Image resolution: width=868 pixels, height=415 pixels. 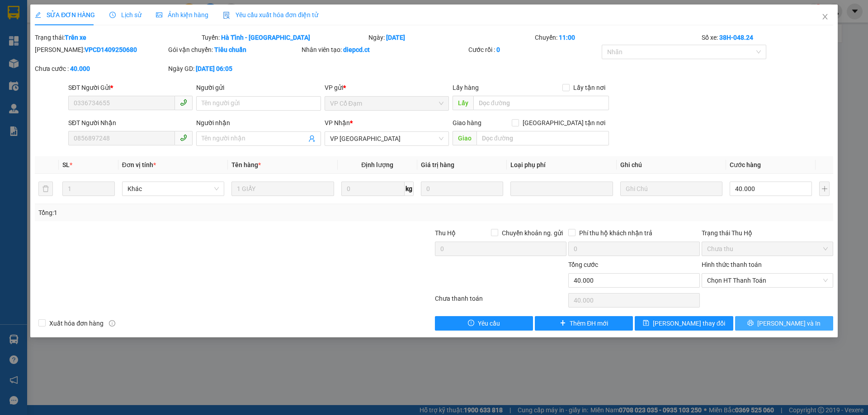 What do you see at coordinates (186, 212) in the screenshot?
I see `div: Tổng: 1` at bounding box center [186, 212].